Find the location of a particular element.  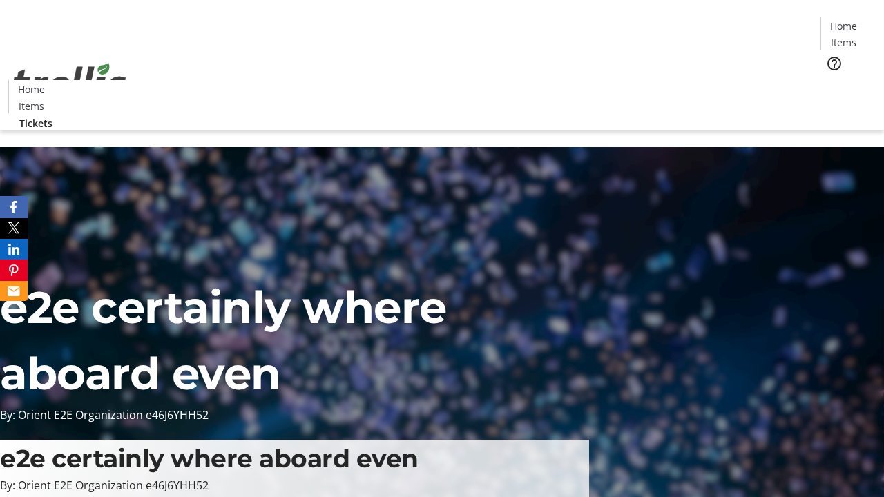

button: Help is located at coordinates (835, 64).